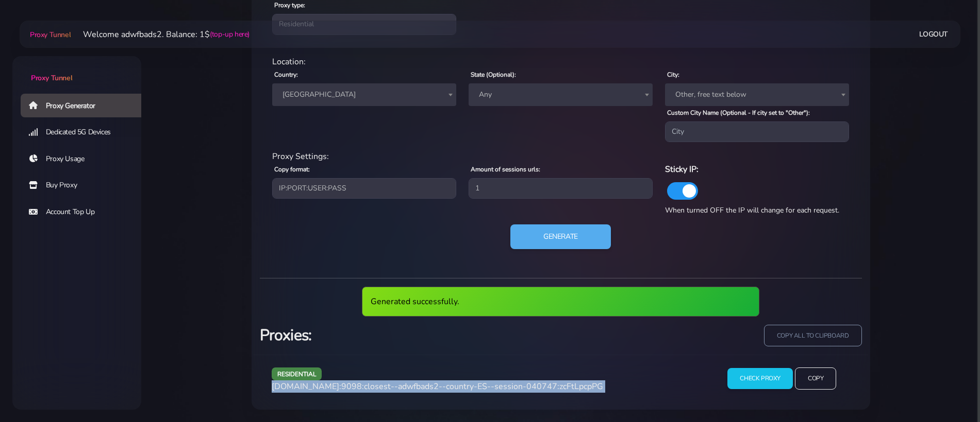 The height and width of the screenshot is (422, 980). What do you see at coordinates (757, 95) in the screenshot?
I see `span: Other, free text below` at bounding box center [757, 95].